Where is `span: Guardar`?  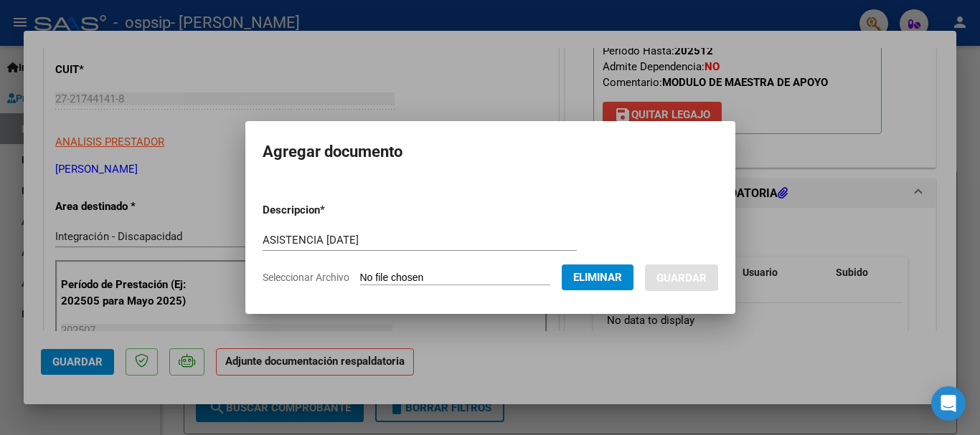 span: Guardar is located at coordinates (681, 278).